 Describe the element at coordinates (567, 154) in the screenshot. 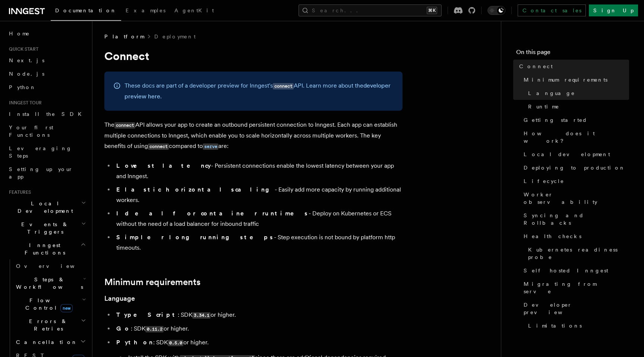

I see `span: Local development` at that location.